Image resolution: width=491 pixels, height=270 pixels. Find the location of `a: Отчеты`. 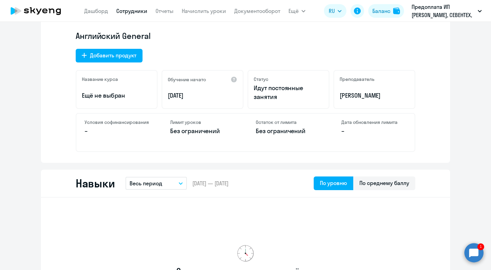

a: Отчеты is located at coordinates (164, 11).